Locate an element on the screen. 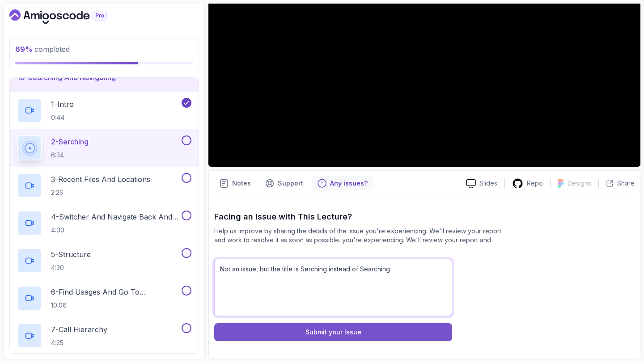 Image resolution: width=644 pixels, height=363 pixels. p: 4 - Switcher And Navigate Back And Forrward is located at coordinates (115, 217).